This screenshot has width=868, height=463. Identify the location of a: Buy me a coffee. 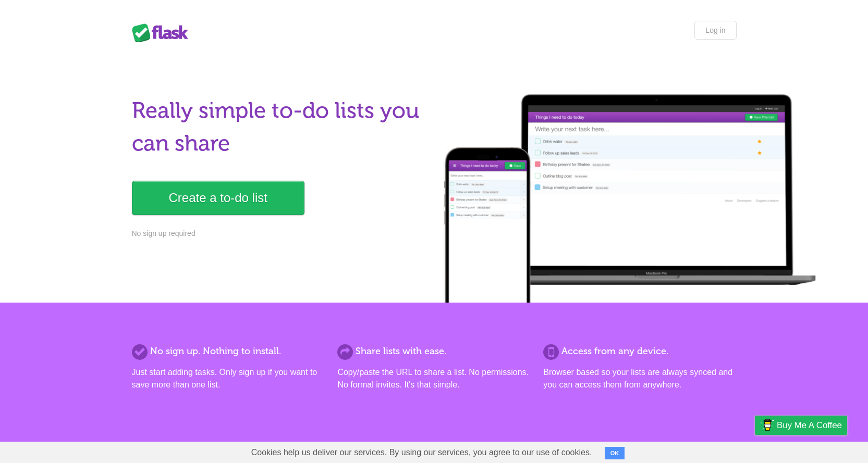
(801, 426).